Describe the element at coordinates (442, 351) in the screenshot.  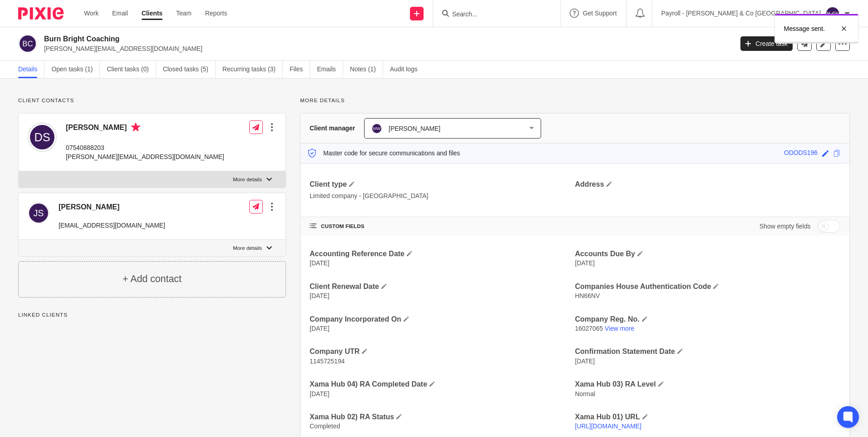
I see `h4: Company UTR` at that location.